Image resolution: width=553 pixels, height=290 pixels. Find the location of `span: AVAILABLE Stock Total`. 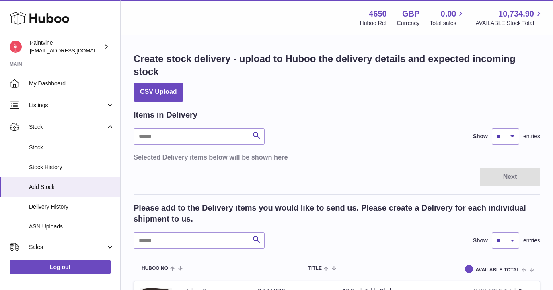

span: AVAILABLE Stock Total is located at coordinates (509, 23).